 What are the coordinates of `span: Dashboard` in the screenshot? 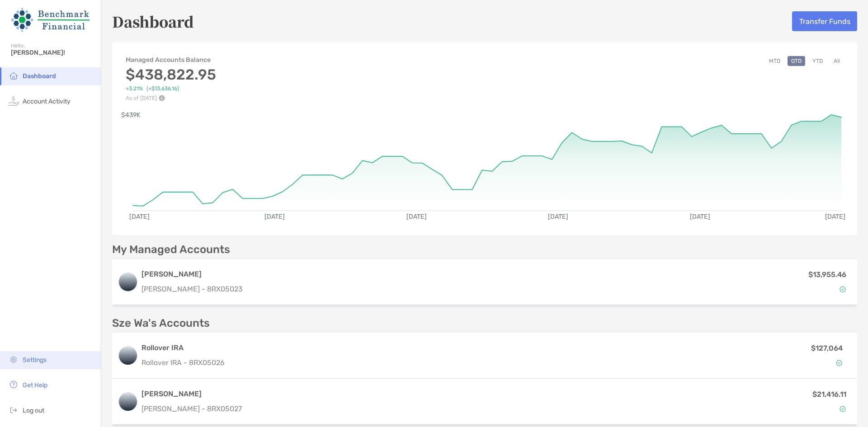 It's located at (39, 76).